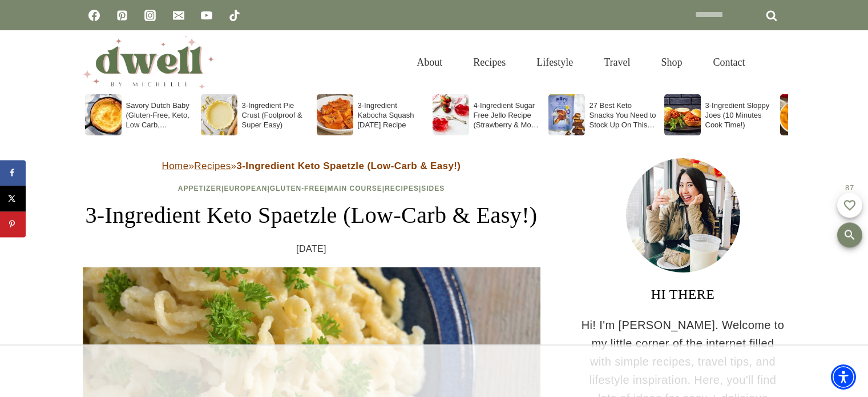 Image resolution: width=868 pixels, height=397 pixels. What do you see at coordinates (122, 15) in the screenshot?
I see `a: Pinterest` at bounding box center [122, 15].